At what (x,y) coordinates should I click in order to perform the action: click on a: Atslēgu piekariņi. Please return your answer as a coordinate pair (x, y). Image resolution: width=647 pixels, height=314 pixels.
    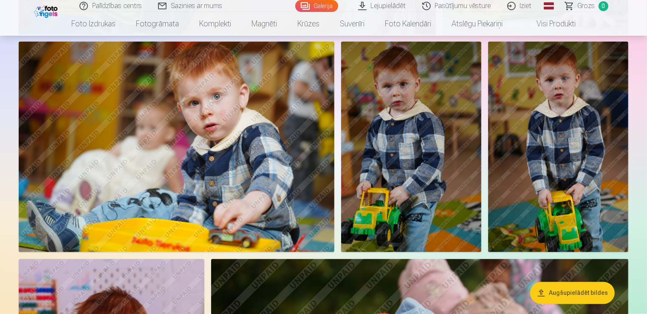
    Looking at the image, I should click on (477, 24).